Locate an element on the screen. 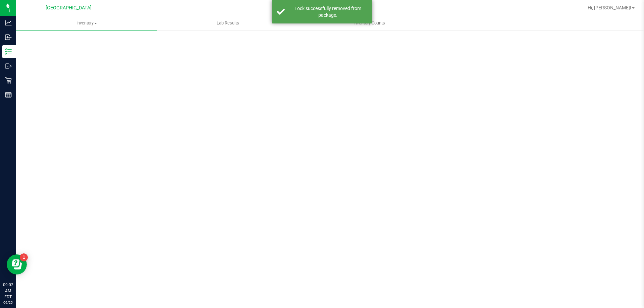  p: 09:02 AM EDT is located at coordinates (8, 291).